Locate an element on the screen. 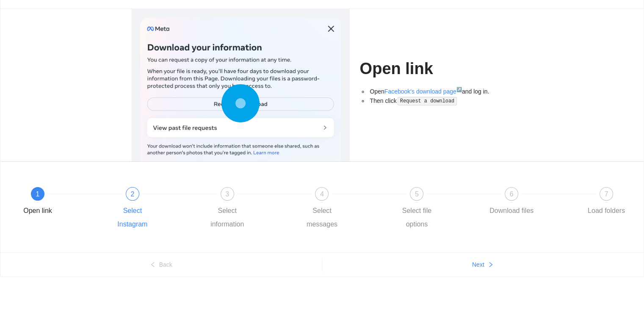 Image resolution: width=644 pixels, height=309 pixels. div: 7Load folders is located at coordinates (607, 202).